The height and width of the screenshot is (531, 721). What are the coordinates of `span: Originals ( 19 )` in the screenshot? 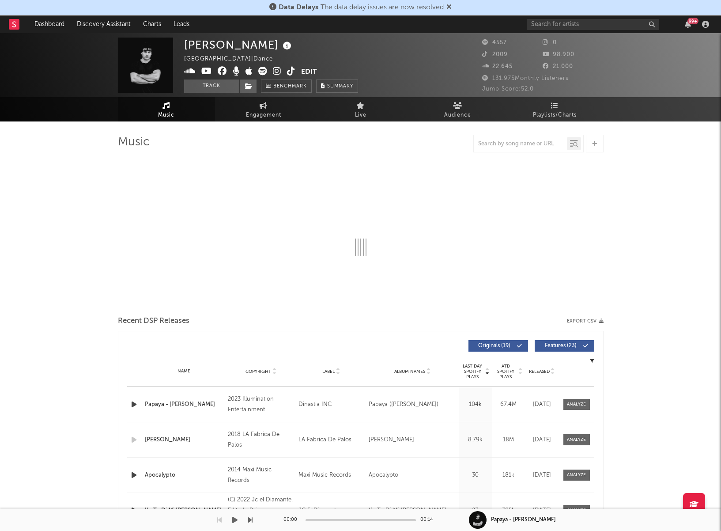 It's located at (495, 346).